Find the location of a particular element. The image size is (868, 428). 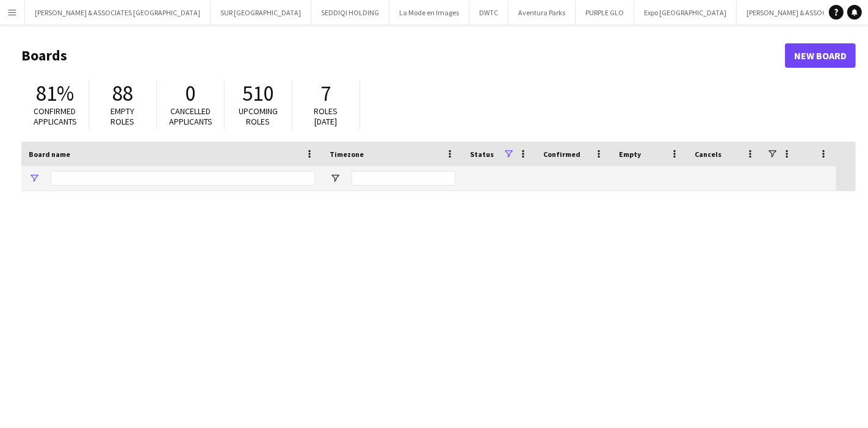

span: Cancelled applicants is located at coordinates (190, 116).